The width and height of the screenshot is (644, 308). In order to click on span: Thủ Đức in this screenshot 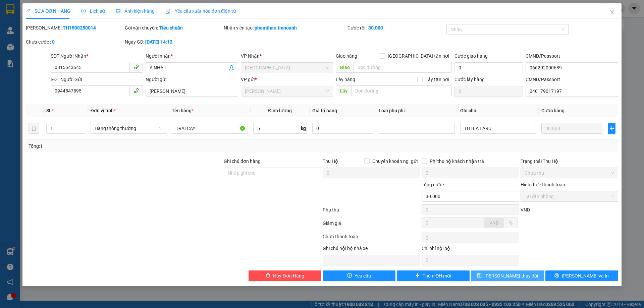, I will do `click(287, 68)`.